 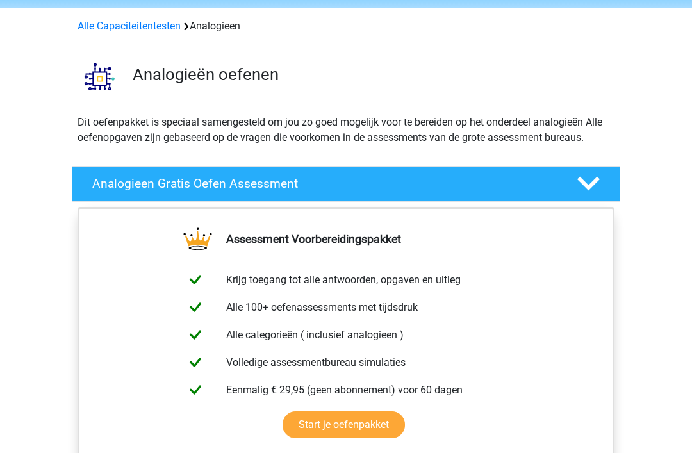 What do you see at coordinates (371, 74) in the screenshot?
I see `h3: Analogieën oefenen` at bounding box center [371, 74].